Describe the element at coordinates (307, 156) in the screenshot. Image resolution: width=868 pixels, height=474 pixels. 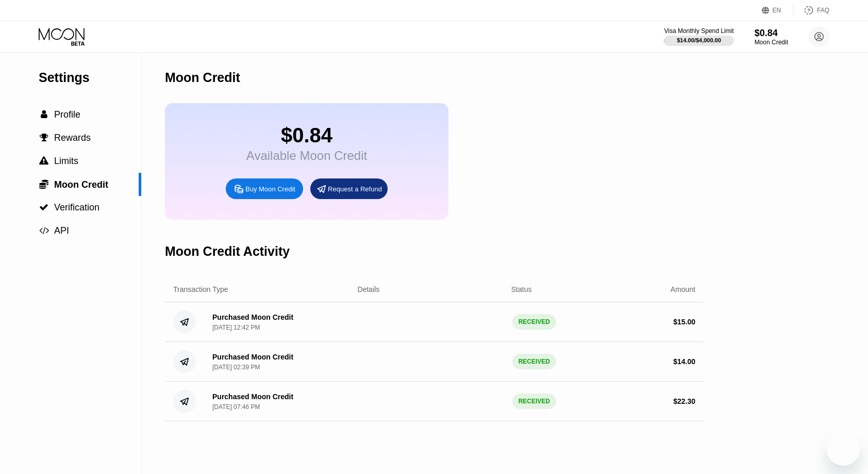
I see `div: Available Moon Credit` at that location.